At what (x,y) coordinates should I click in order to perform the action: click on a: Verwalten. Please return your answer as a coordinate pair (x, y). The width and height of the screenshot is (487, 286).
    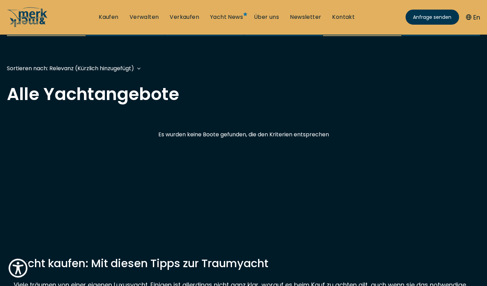
    Looking at the image, I should click on (144, 17).